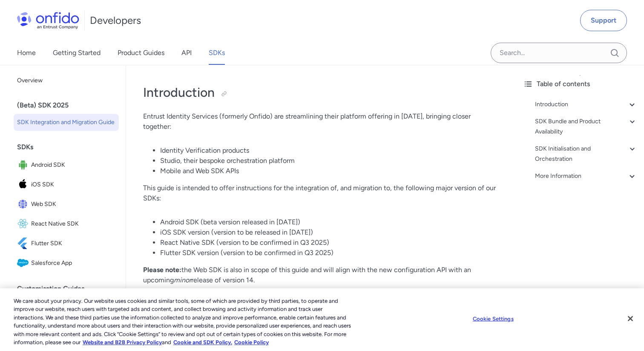 The height and width of the screenshot is (351, 644). I want to click on div: More Information, so click(586, 176).